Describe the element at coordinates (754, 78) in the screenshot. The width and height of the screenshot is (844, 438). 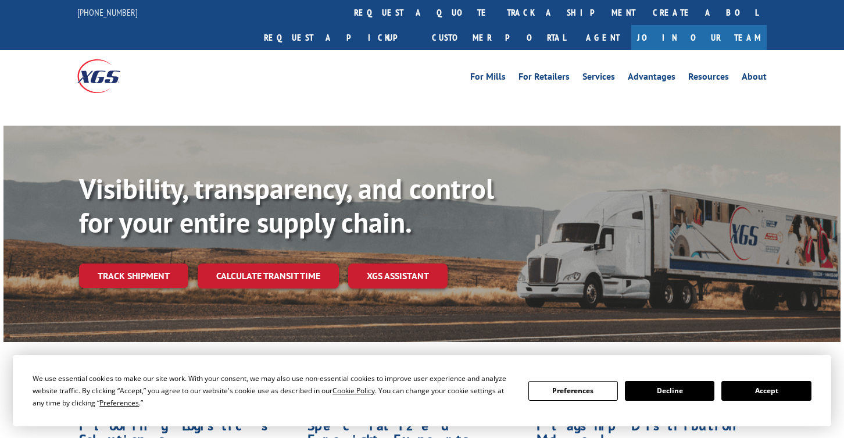
I see `a: About` at that location.